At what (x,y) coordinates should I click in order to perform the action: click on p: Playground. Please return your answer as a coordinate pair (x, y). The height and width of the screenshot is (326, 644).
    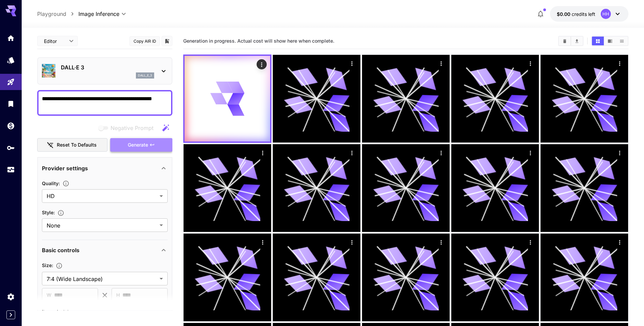
    Looking at the image, I should click on (52, 14).